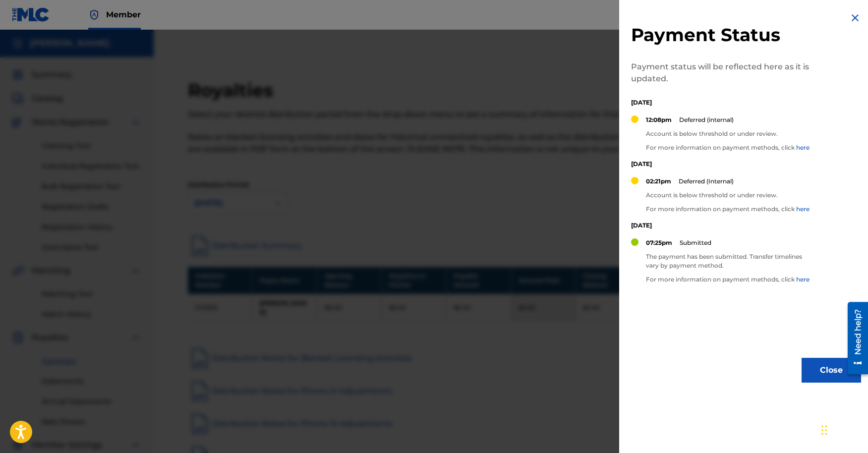  Describe the element at coordinates (706, 120) in the screenshot. I see `p: Deferred (internal)` at that location.